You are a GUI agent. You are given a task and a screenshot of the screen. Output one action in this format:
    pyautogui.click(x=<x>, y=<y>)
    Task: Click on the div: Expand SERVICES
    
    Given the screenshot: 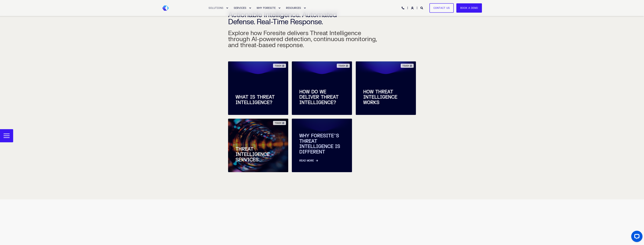 What is the action you would take?
    pyautogui.click(x=250, y=8)
    